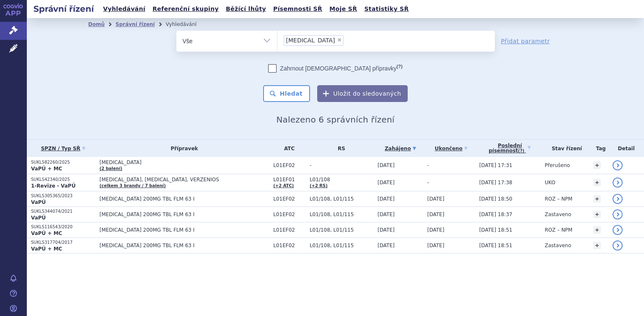 The image size is (644, 316). What do you see at coordinates (287, 93) in the screenshot?
I see `button: Hledat` at bounding box center [287, 93].